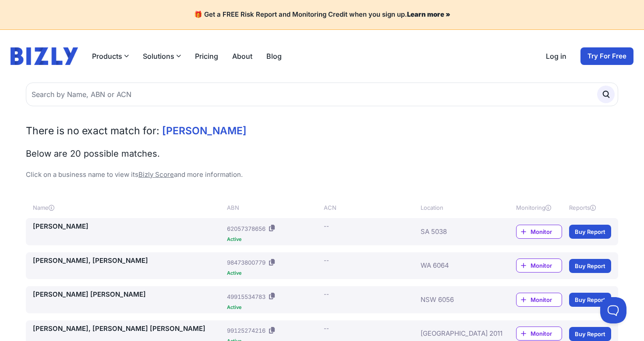 The height and width of the screenshot is (341, 644). What do you see at coordinates (428, 14) in the screenshot?
I see `strong: Learn more »` at bounding box center [428, 14].